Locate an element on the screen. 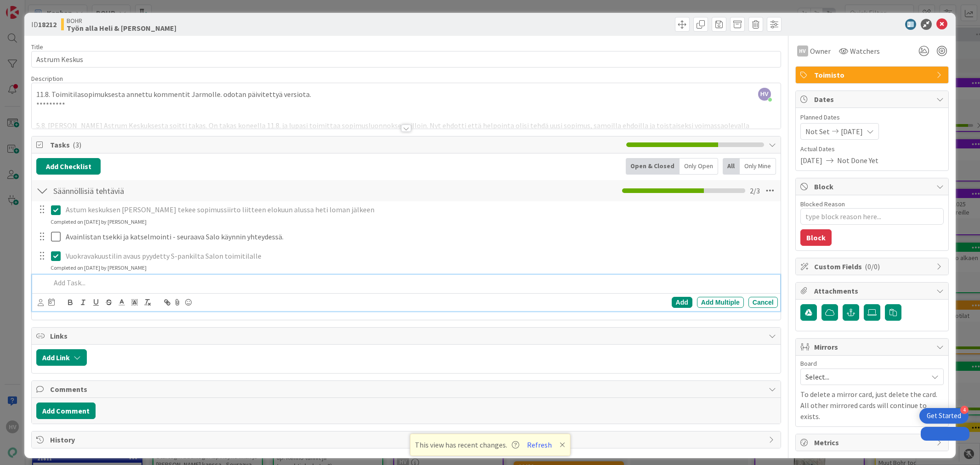 This screenshot has height=465, width=980. span: Not Done Yet is located at coordinates (858, 161).